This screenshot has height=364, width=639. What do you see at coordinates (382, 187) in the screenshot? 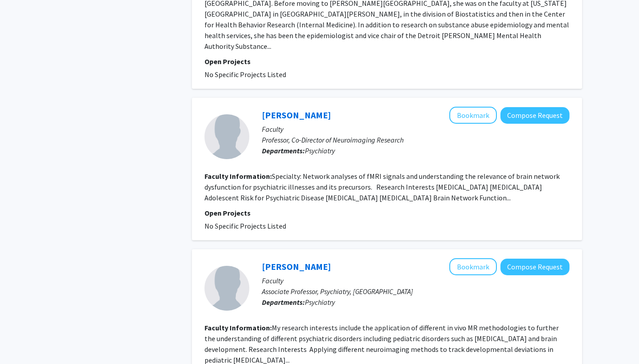
I see `fg-read-more: Specialty: Network analyses of fMRI signals and understanding the relevance of brain network dysf...` at bounding box center [382, 187].